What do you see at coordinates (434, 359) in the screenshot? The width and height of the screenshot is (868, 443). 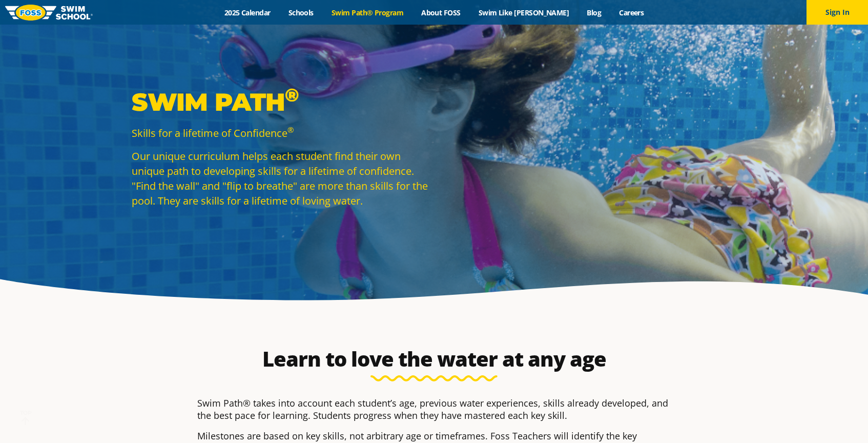 I see `h2: Learn to love the water at any age` at bounding box center [434, 359].